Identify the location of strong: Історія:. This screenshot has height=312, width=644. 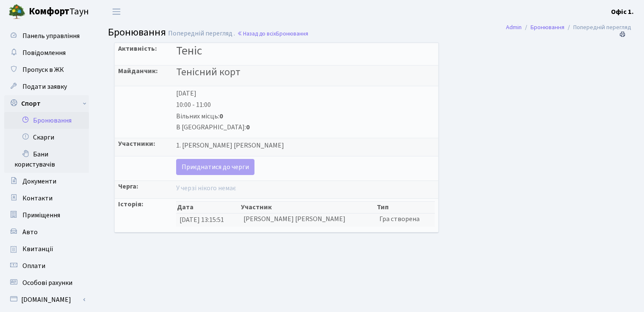
(131, 204).